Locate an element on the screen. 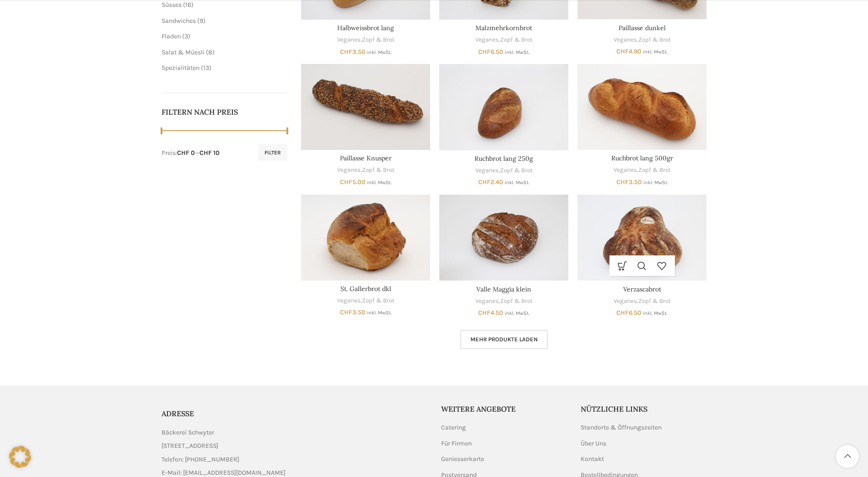 The width and height of the screenshot is (868, 477). a: Über Uns is located at coordinates (594, 444).